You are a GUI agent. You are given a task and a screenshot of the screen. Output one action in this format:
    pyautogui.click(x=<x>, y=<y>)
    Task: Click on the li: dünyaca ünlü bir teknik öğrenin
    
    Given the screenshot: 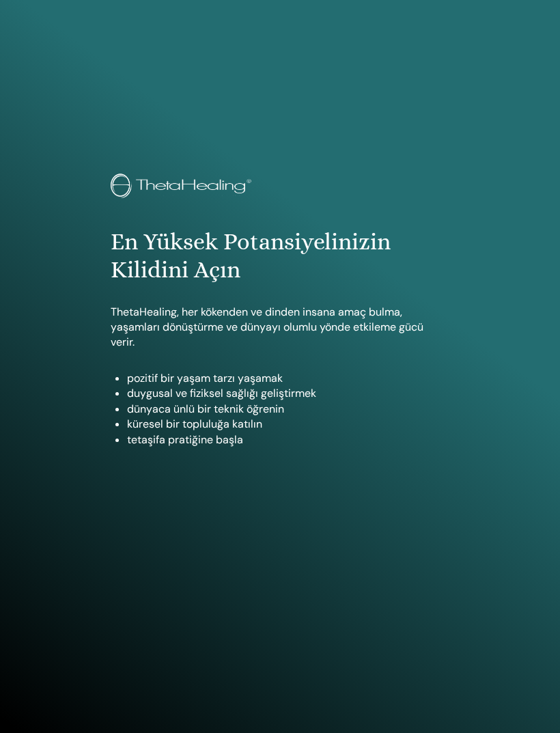 What is the action you would take?
    pyautogui.click(x=288, y=409)
    